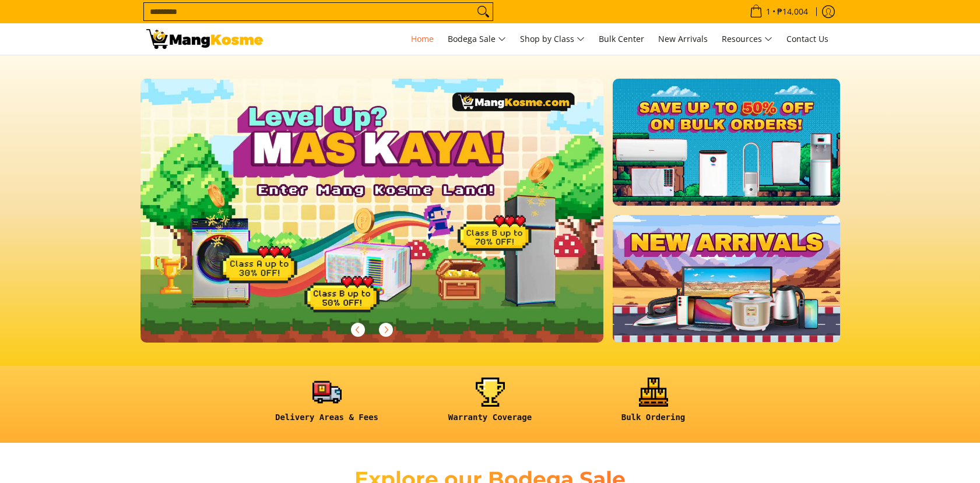  Describe the element at coordinates (552, 39) in the screenshot. I see `span: Shop by Class` at that location.